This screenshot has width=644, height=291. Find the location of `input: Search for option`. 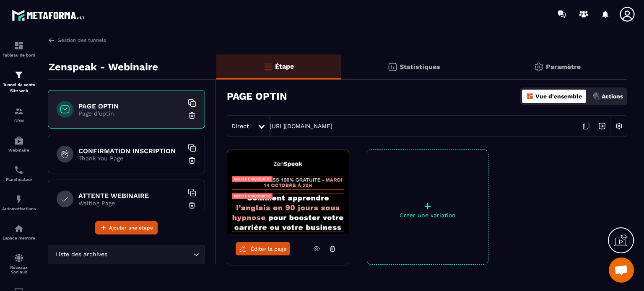

input: Search for option is located at coordinates (150, 255).